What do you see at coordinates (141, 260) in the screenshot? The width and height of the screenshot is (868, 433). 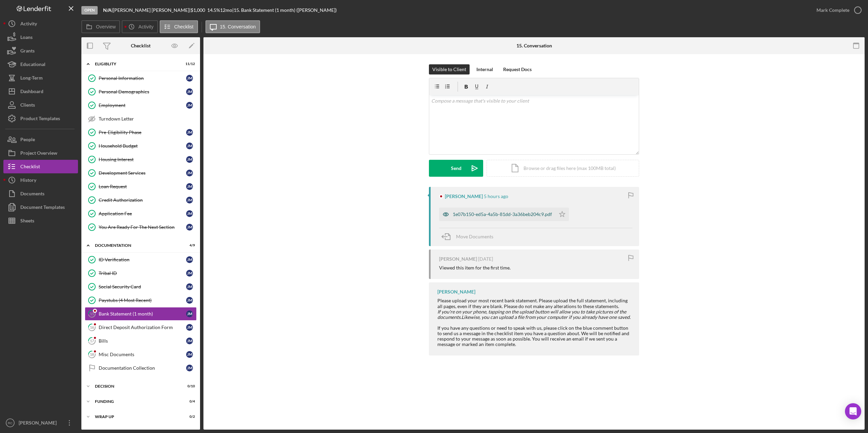 I see `a: ID VerificationJM` at bounding box center [141, 260].